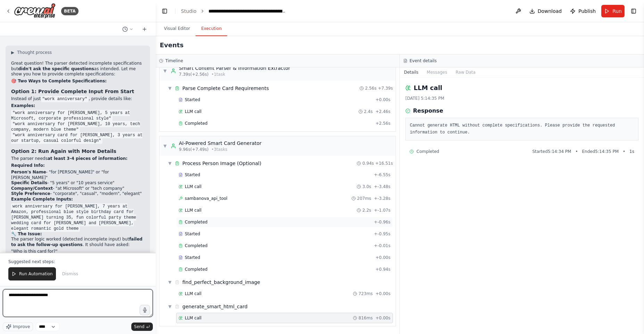 The image size is (644, 334). Describe the element at coordinates (34, 53) in the screenshot. I see `span: Thought process` at that location.